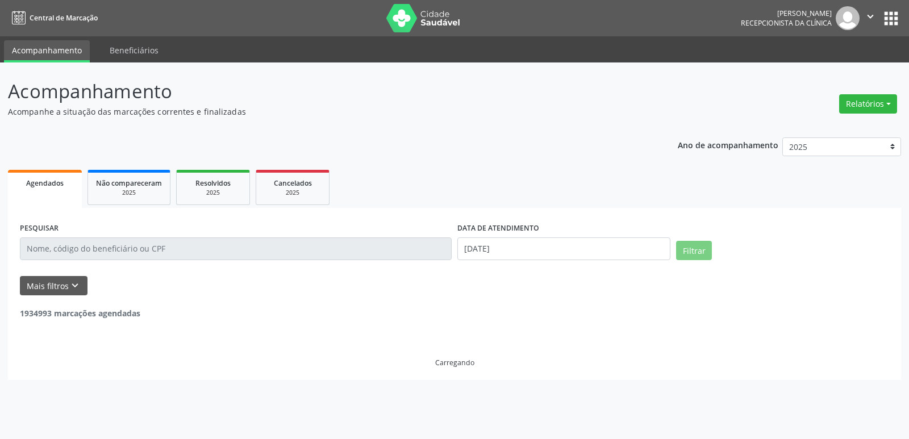 This screenshot has width=909, height=439. I want to click on label: PESQUISAR, so click(39, 228).